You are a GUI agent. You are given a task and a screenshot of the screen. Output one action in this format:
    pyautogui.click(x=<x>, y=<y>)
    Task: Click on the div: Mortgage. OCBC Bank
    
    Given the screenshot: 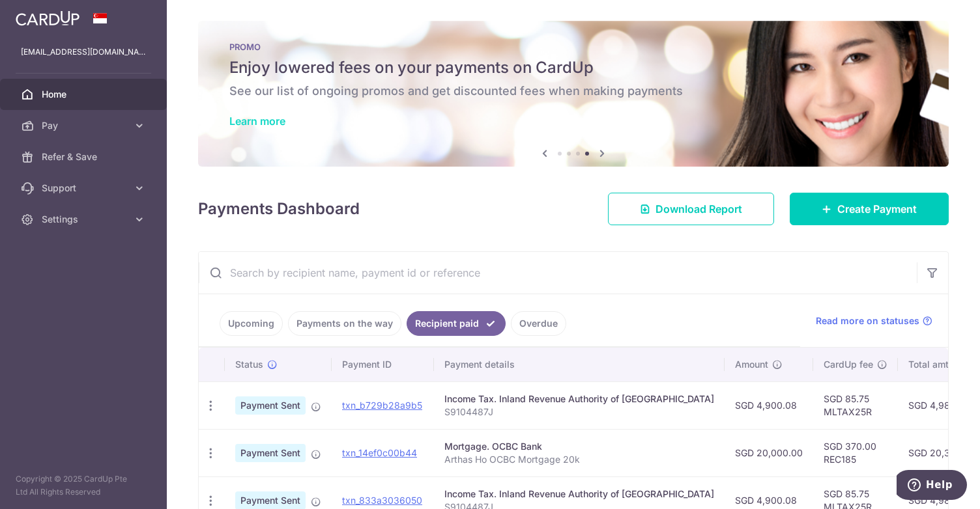 What is the action you would take?
    pyautogui.click(x=579, y=447)
    